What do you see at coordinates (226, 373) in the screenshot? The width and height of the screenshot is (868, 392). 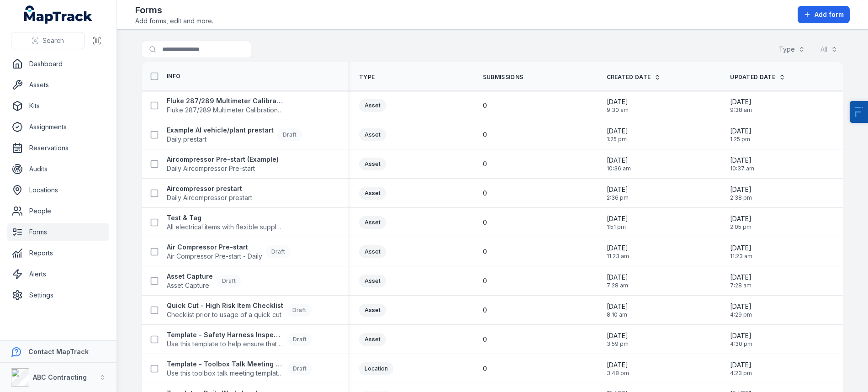 I see `span: Use this toolbox talk meeting template to record details from safety meetings and toolbox talks.` at bounding box center [226, 373].